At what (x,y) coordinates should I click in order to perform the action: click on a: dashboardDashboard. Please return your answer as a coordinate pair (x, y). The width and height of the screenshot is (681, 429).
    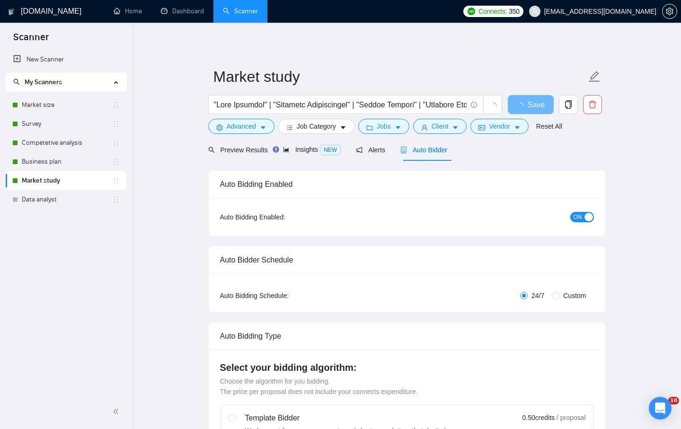
    Looking at the image, I should click on (182, 11).